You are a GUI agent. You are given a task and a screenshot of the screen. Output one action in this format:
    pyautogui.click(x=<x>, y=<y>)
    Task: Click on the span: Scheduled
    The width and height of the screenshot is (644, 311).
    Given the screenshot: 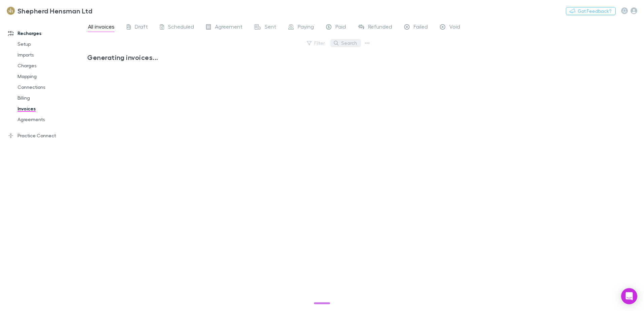 What is the action you would take?
    pyautogui.click(x=181, y=28)
    